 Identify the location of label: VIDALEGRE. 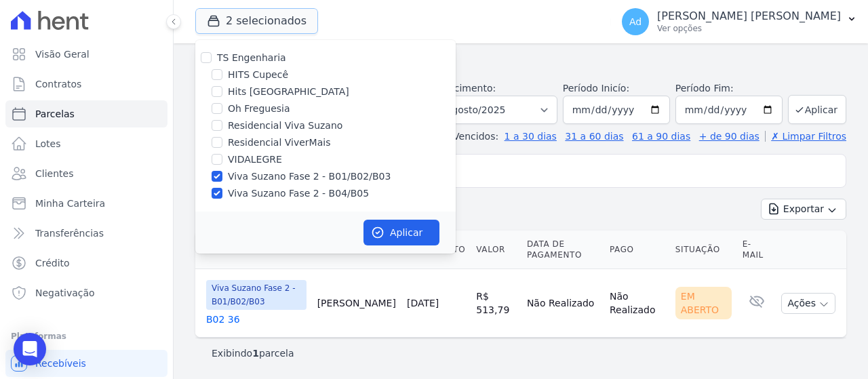
(255, 160).